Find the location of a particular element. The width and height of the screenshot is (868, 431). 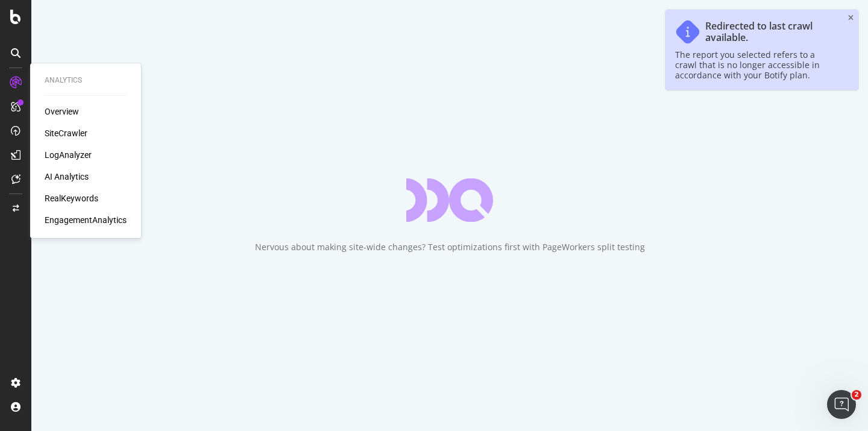

div: EngagementAnalytics is located at coordinates (86, 220).